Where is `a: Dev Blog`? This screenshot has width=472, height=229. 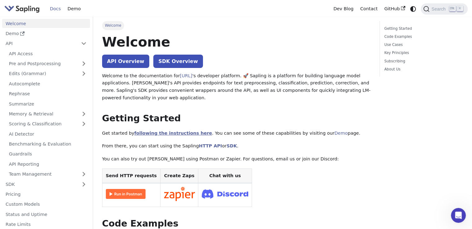
a: Dev Blog is located at coordinates (343, 9).